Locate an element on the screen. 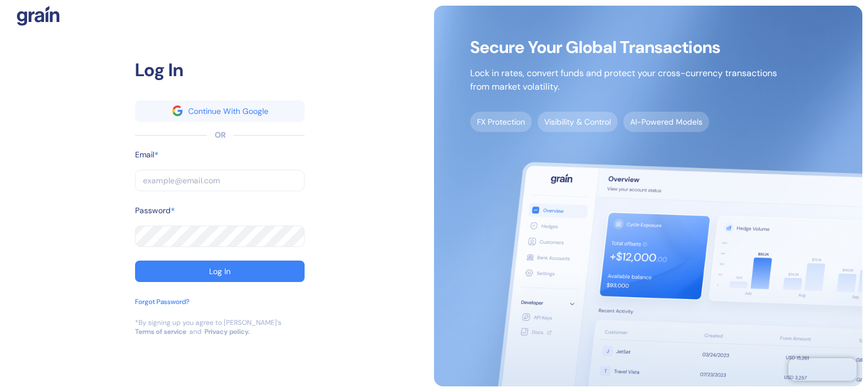 The height and width of the screenshot is (392, 868). div: OR is located at coordinates (219, 135).